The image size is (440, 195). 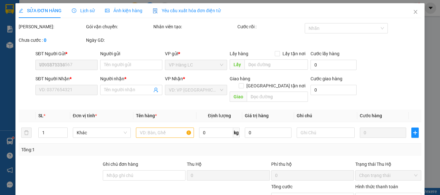 What do you see at coordinates (294, 54) in the screenshot?
I see `span: Lấy tận nơi` at bounding box center [294, 54].